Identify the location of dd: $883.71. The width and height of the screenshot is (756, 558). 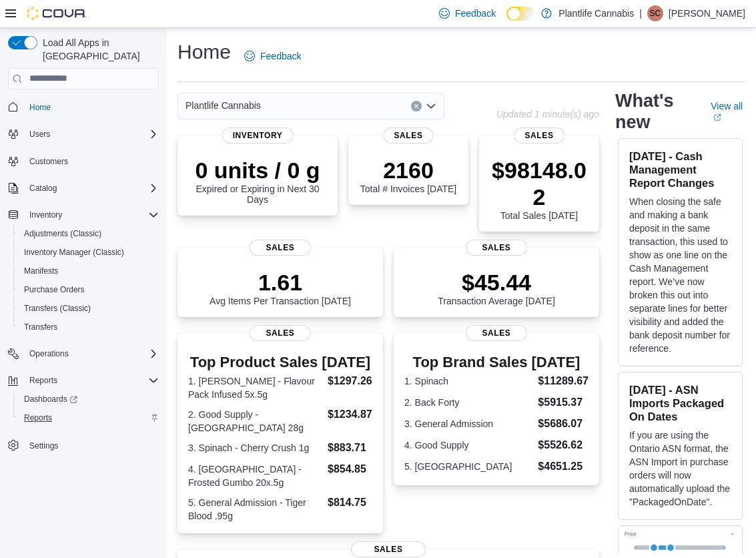
(349, 448).